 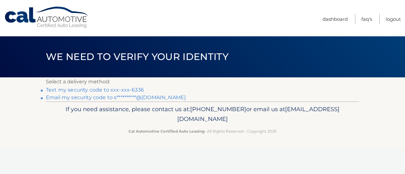 What do you see at coordinates (335, 19) in the screenshot?
I see `a: Dashboard` at bounding box center [335, 19].